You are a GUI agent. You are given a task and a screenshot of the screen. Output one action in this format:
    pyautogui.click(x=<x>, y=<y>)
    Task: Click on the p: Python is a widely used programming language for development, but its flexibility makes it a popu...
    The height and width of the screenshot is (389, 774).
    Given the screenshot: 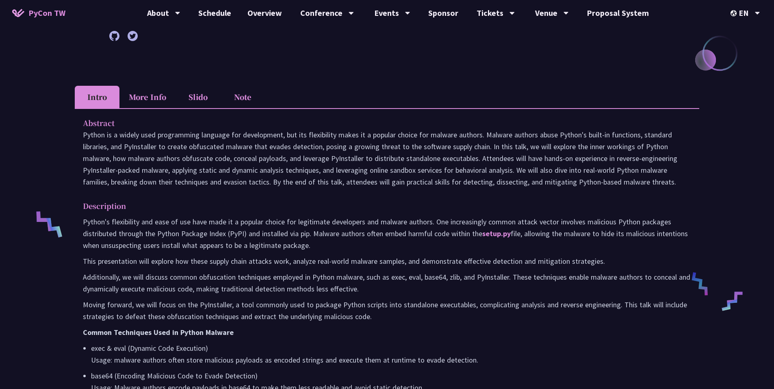 What is the action you would take?
    pyautogui.click(x=387, y=158)
    